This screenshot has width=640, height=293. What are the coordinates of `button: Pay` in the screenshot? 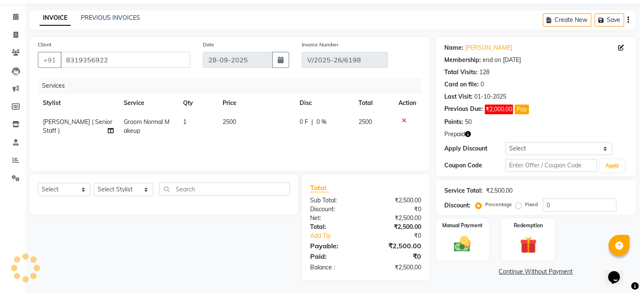 It's located at (522, 109).